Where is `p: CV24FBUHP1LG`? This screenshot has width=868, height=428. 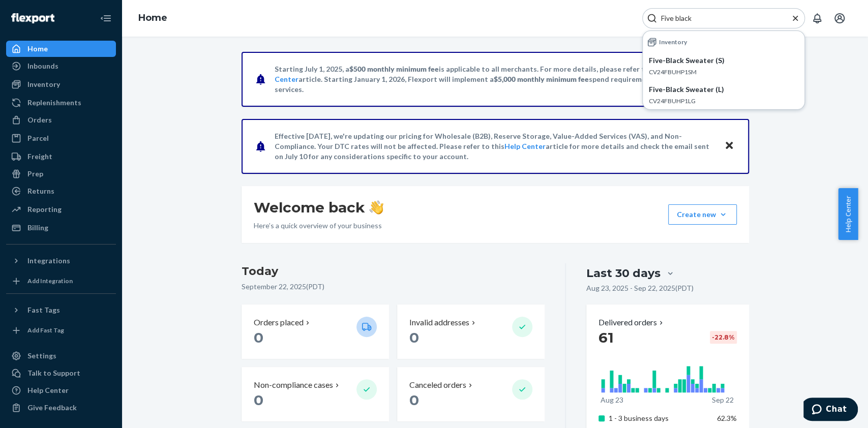 p: CV24FBUHP1LG is located at coordinates (724, 101).